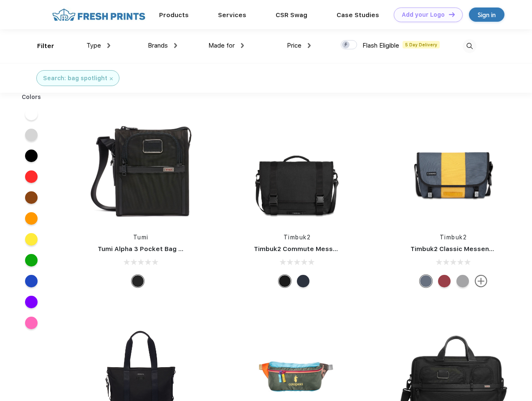  Describe the element at coordinates (46, 46) in the screenshot. I see `div: Filter` at that location.